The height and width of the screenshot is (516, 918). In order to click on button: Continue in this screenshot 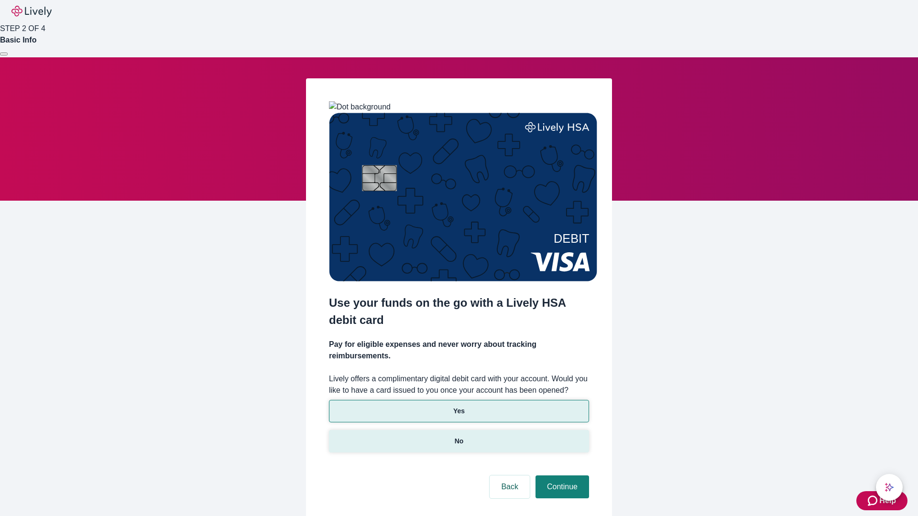, I will do `click(562, 487)`.